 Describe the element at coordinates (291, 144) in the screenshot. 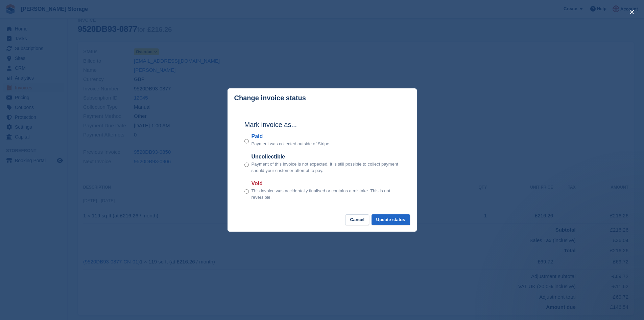

I see `p: Payment was collected outside of Stripe.` at that location.